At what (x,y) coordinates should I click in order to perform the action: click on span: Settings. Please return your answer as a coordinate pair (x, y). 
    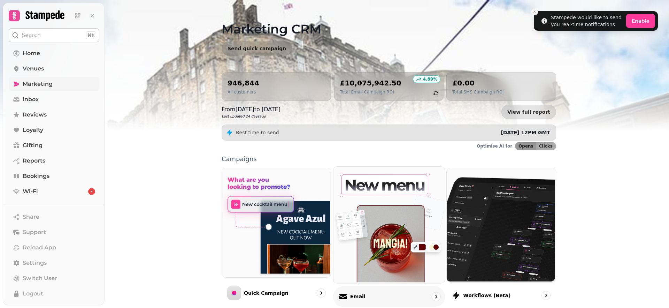
    Looking at the image, I should click on (34, 263).